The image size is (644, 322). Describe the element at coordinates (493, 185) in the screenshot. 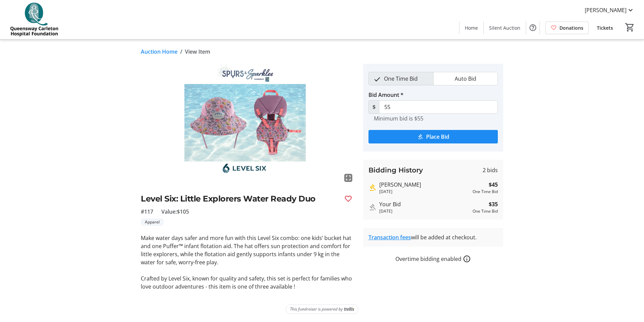

I see `strong: $45` at that location.